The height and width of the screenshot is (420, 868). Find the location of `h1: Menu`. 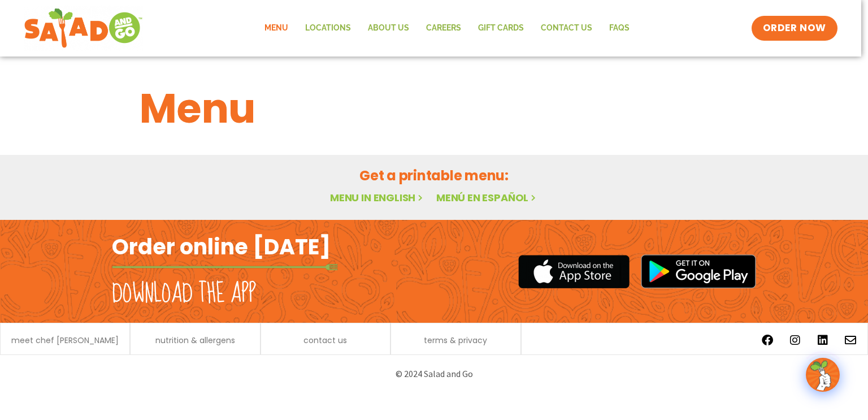

h1: Menu is located at coordinates (434, 109).